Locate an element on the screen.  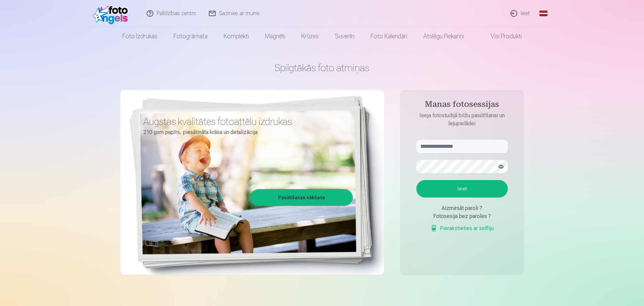
a: Foto kalendāri is located at coordinates (389, 36).